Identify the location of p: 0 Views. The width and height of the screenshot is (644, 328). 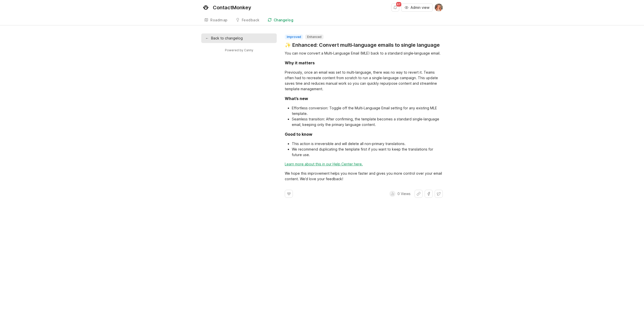
(404, 194).